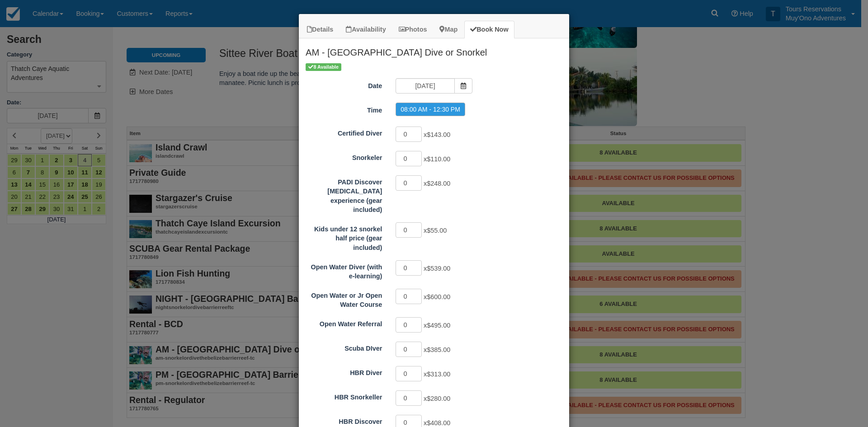 The image size is (868, 427). I want to click on span: $313.00, so click(439, 374).